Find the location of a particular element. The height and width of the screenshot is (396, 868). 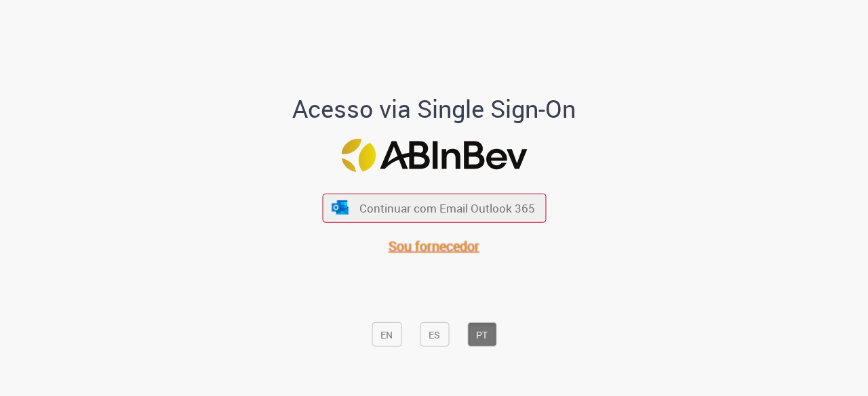

font: ES is located at coordinates (434, 335).